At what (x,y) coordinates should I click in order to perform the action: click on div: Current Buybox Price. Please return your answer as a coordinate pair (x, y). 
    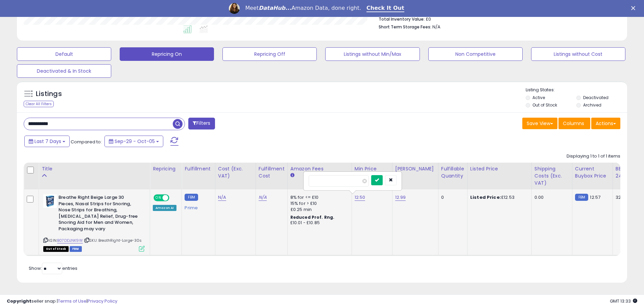
    Looking at the image, I should click on (592, 172).